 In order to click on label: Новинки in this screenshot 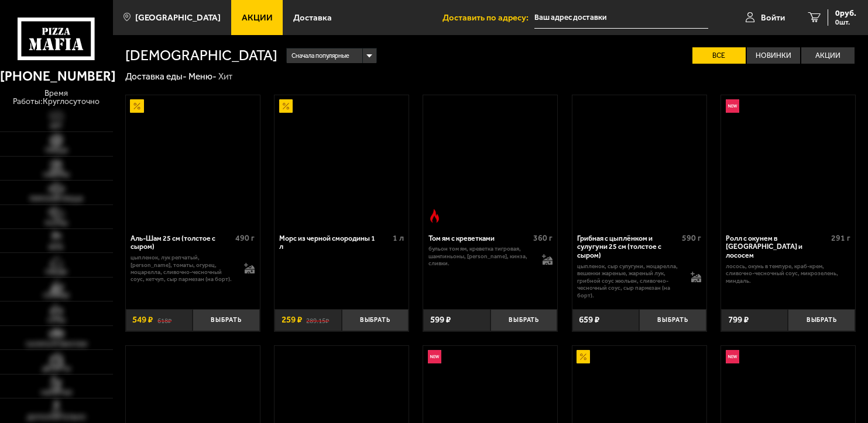, I will do `click(773, 56)`.